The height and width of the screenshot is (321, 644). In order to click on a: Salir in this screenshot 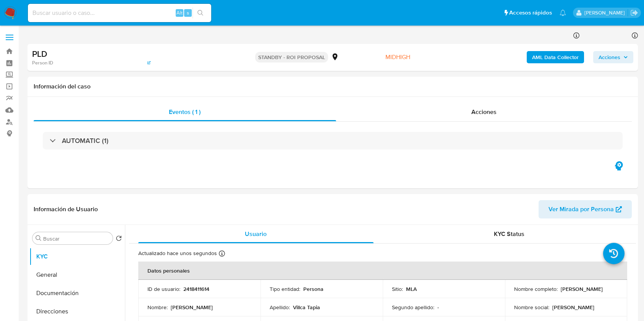, I will do `click(634, 12)`.